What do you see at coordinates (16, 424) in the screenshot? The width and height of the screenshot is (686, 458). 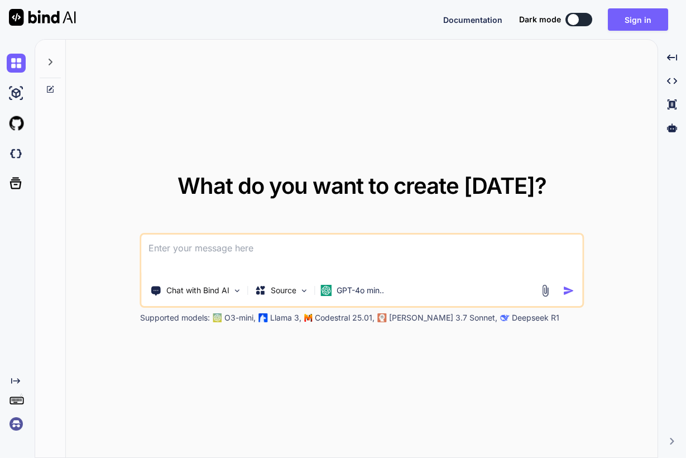 I see `img: signin` at bounding box center [16, 424].